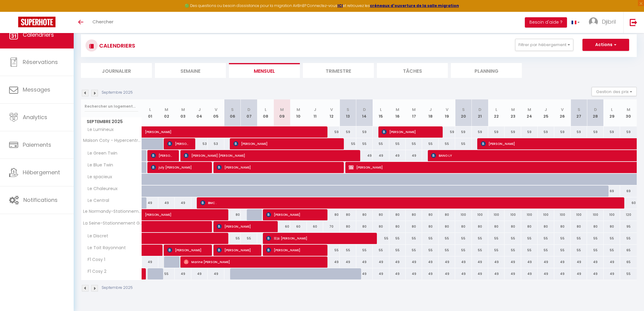 This screenshot has width=644, height=311. What do you see at coordinates (430, 113) in the screenshot?
I see `th: 18` at bounding box center [430, 113].